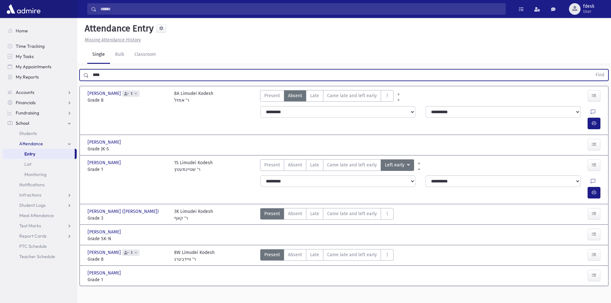 This screenshot has height=303, width=611. I want to click on input: Search, so click(301, 9).